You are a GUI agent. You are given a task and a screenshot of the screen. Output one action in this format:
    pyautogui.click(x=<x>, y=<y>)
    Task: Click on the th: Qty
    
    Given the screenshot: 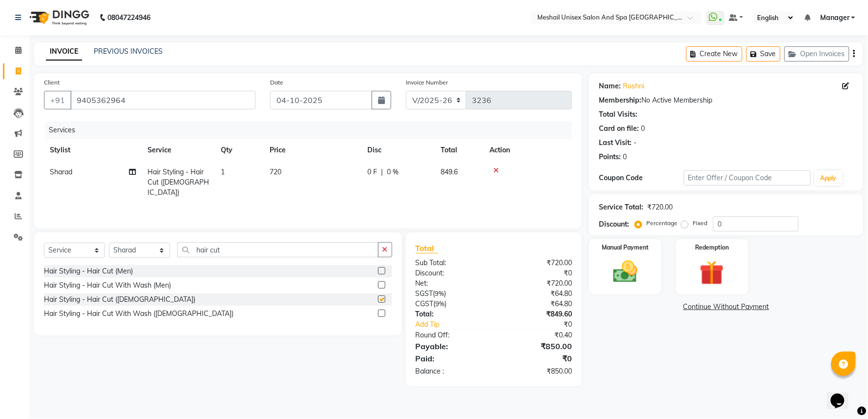 What is the action you would take?
    pyautogui.click(x=239, y=150)
    